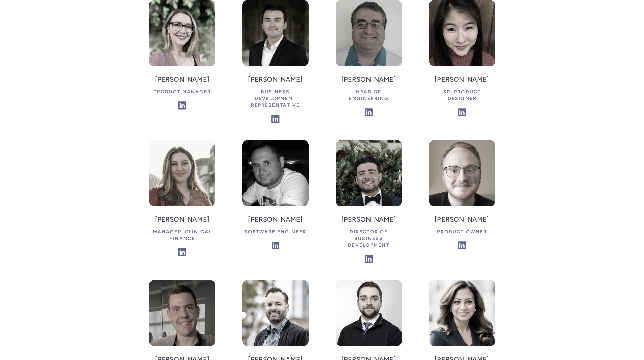 This screenshot has width=644, height=360. Describe the element at coordinates (276, 232) in the screenshot. I see `div: Software Engineer` at that location.